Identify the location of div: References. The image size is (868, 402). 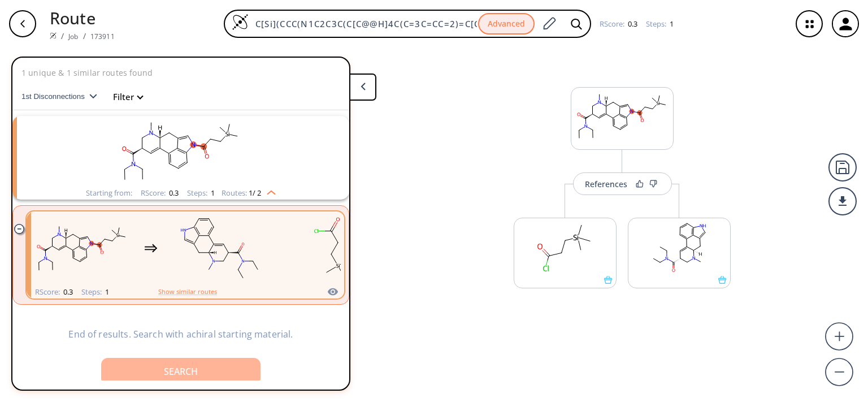
(606, 184).